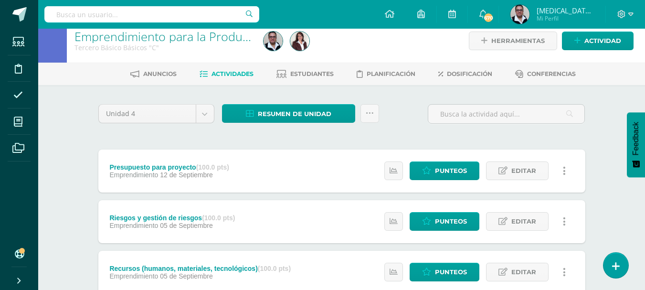 This screenshot has width=645, height=290. What do you see at coordinates (172, 218) in the screenshot?
I see `div: Riesgos y gestión de riesgos` at bounding box center [172, 218].